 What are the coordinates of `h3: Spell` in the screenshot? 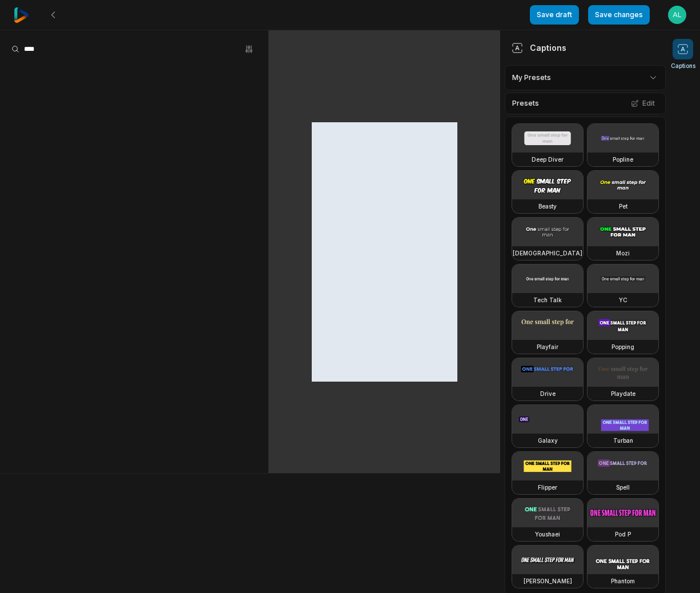 It's located at (623, 487).